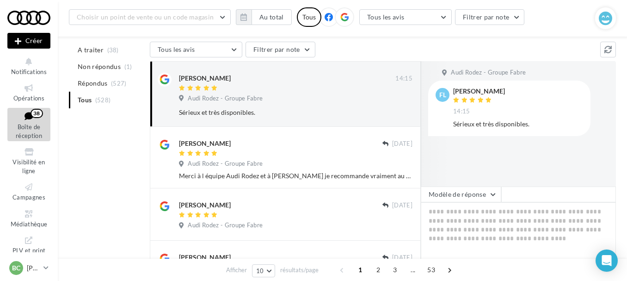 The width and height of the screenshot is (627, 281). What do you see at coordinates (93, 83) in the screenshot?
I see `span: Répondus` at bounding box center [93, 83].